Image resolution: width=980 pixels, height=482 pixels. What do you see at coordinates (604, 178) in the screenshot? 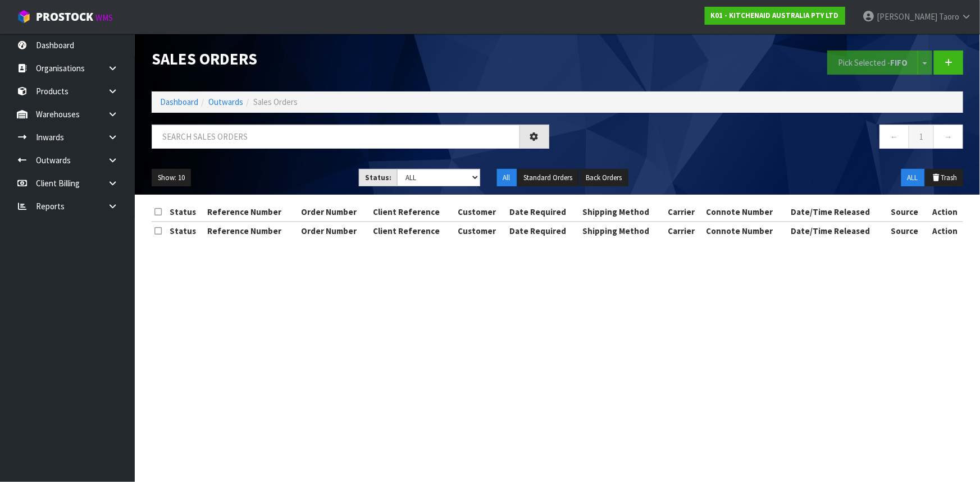
I see `button: Back Orders` at bounding box center [604, 178].